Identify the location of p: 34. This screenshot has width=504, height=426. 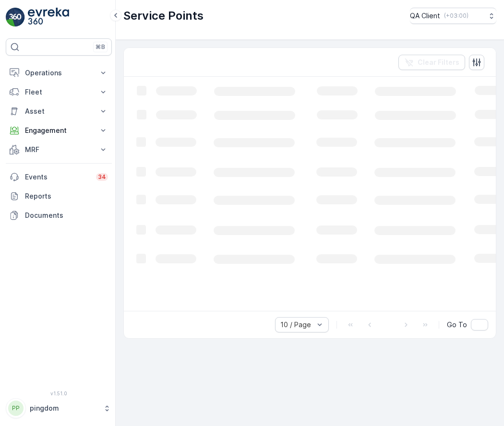
(102, 177).